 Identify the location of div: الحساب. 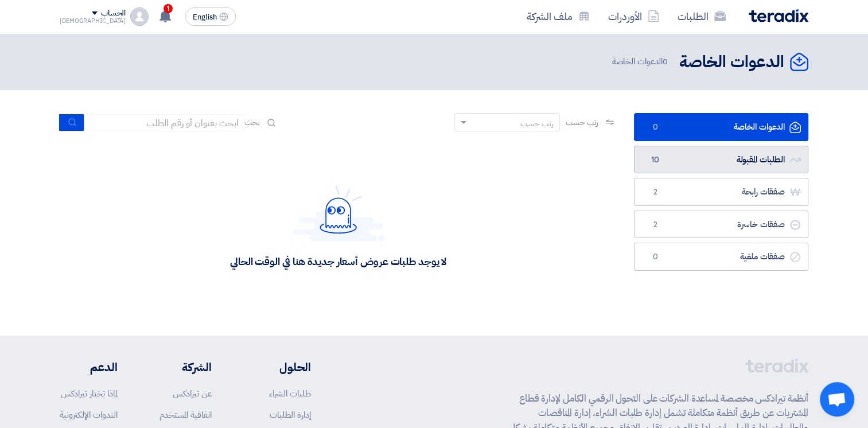
(113, 13).